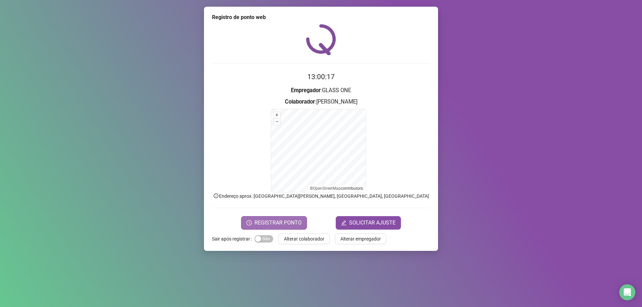  I want to click on a: OpenStreetMap, so click(327, 189).